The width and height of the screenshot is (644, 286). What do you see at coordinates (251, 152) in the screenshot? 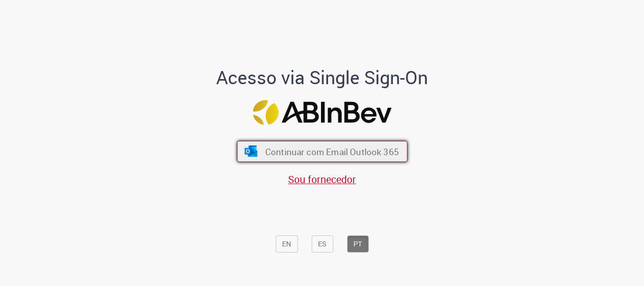
I see `img: ícone Azure/Microsoft 360` at bounding box center [251, 152].